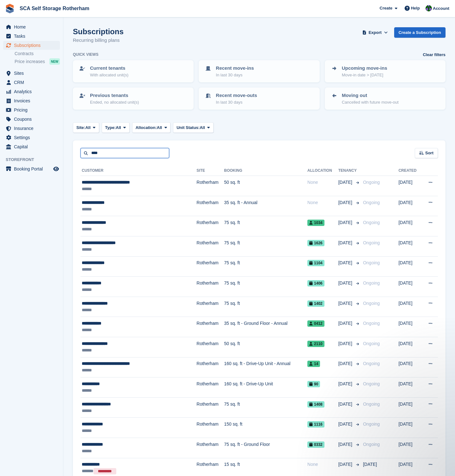 The height and width of the screenshot is (476, 455). I want to click on p: Upcoming move-ins, so click(364, 68).